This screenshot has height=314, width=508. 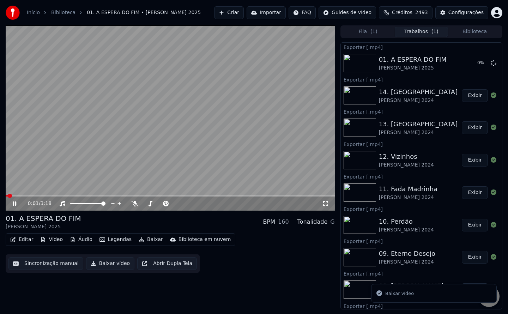 What do you see at coordinates (167, 263) in the screenshot?
I see `button: Abrir Dupla Tela` at bounding box center [167, 263].